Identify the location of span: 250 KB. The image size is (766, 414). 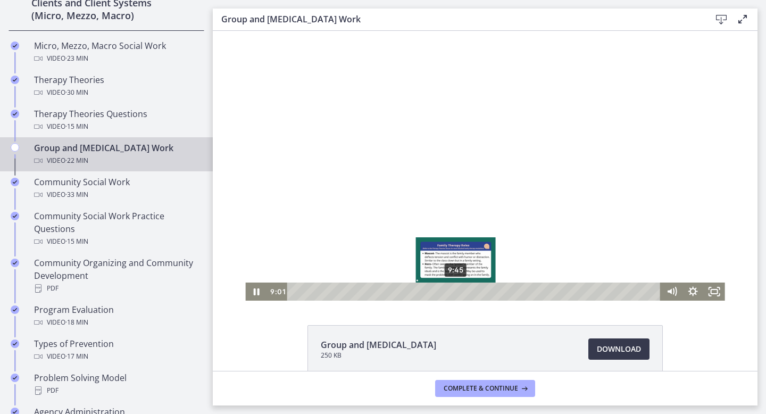
(378, 355).